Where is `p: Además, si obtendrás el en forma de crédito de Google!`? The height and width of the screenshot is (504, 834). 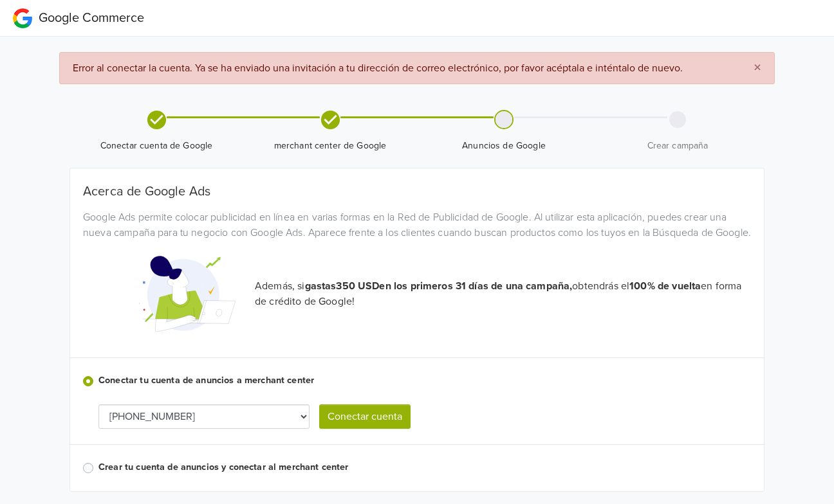 p: Además, si obtendrás el en forma de crédito de Google! is located at coordinates (503, 294).